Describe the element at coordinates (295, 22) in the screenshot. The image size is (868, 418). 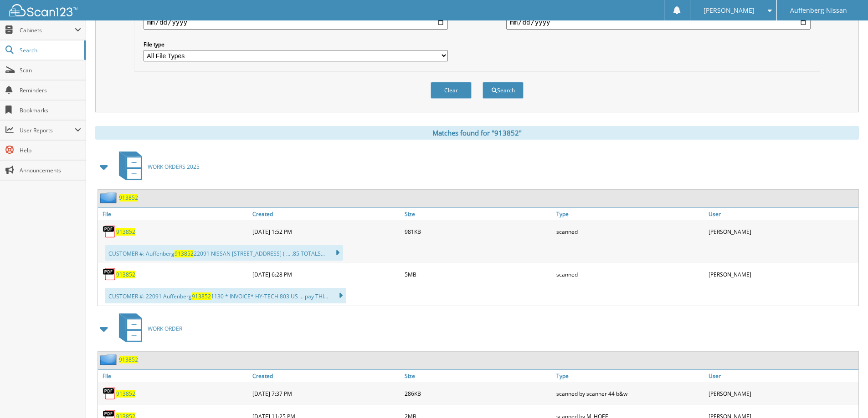
I see `input: start` at that location.